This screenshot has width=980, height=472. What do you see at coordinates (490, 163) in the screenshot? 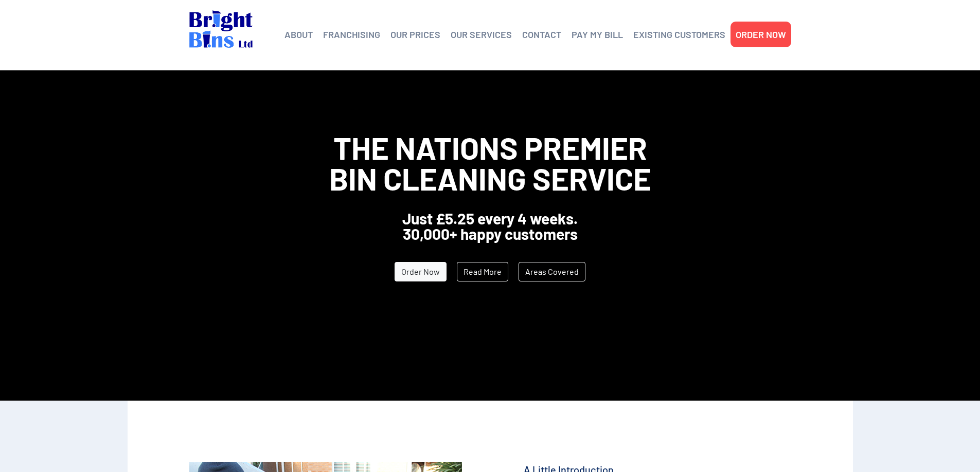
I see `span: The Nations Premier Bin Cleaning Service` at bounding box center [490, 163].